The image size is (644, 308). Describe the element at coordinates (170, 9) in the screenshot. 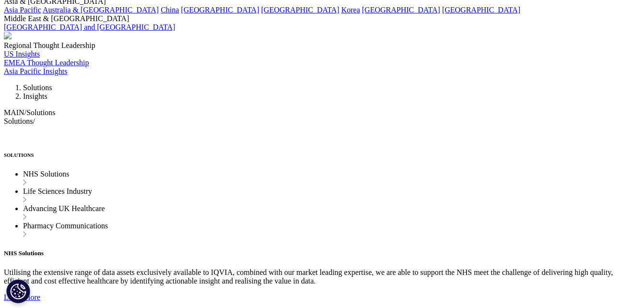

I see `a: China` at that location.